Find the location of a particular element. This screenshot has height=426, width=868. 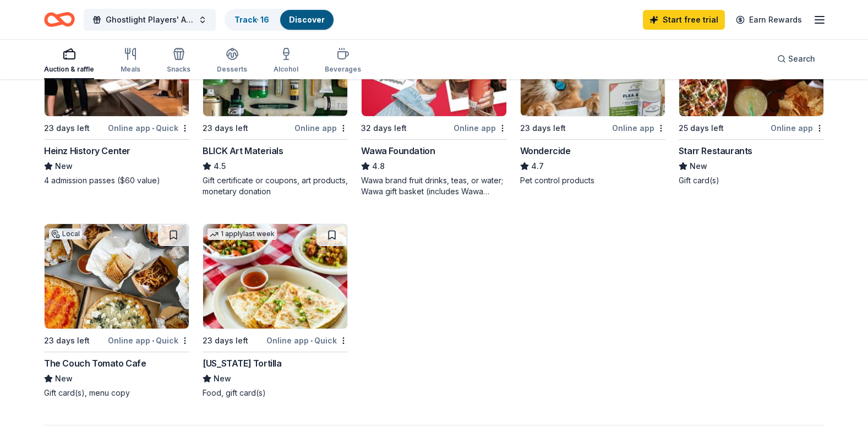

div: 25 days left is located at coordinates (701, 128).